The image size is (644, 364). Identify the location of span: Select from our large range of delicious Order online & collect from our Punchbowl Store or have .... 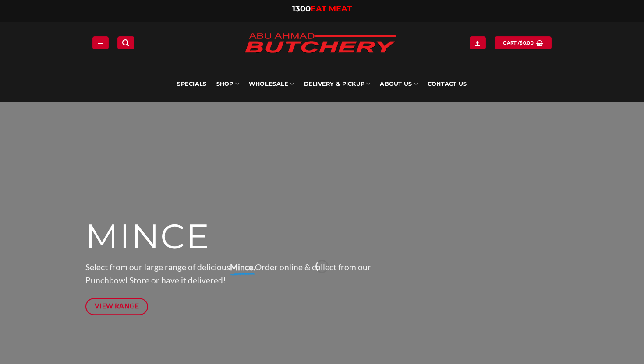
(228, 274).